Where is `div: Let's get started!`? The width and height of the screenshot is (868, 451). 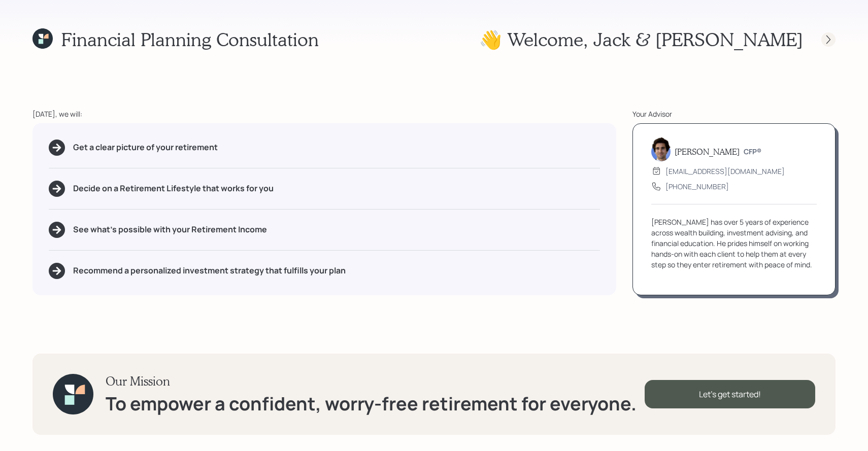
div: Let's get started! is located at coordinates (730, 394).